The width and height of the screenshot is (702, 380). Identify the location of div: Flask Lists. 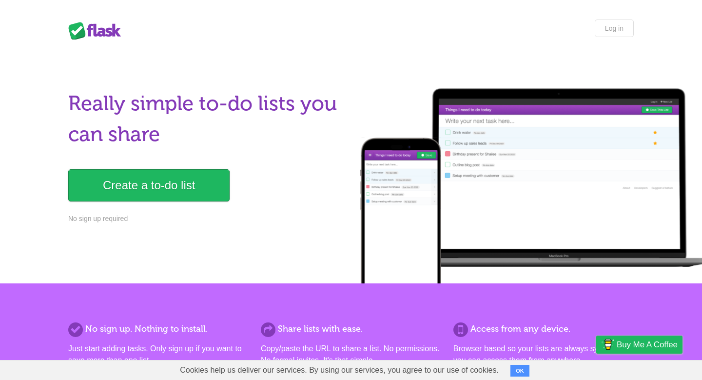
(97, 31).